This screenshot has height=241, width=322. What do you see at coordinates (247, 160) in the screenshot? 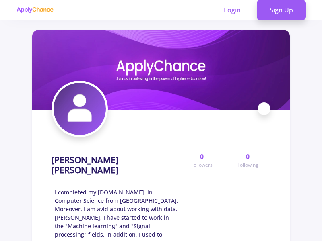
I see `a: 0Following` at bounding box center [247, 160].